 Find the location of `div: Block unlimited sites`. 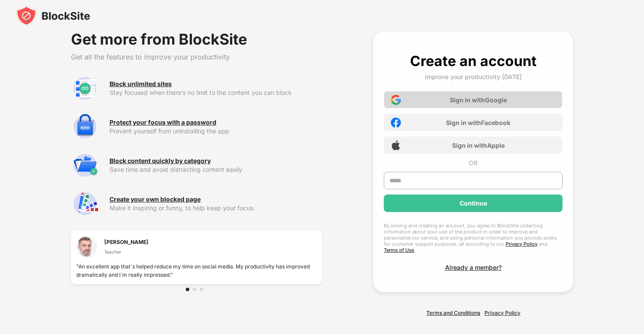

div: Block unlimited sites is located at coordinates (141, 84).